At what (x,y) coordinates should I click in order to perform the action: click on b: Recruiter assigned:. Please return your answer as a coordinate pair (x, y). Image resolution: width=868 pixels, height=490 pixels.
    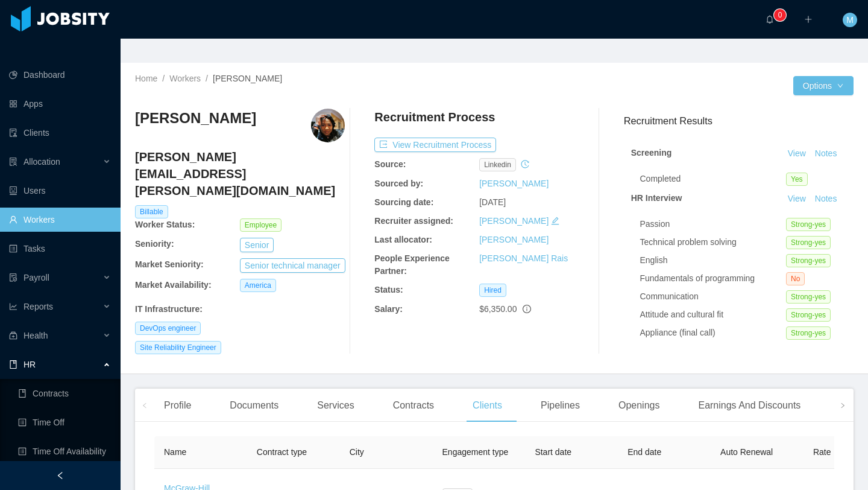
    Looking at the image, I should click on (413, 221).